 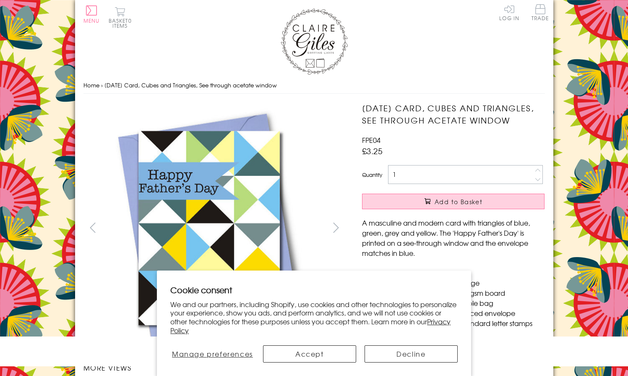 What do you see at coordinates (212, 353) in the screenshot?
I see `button: Manage preferences` at bounding box center [212, 353].